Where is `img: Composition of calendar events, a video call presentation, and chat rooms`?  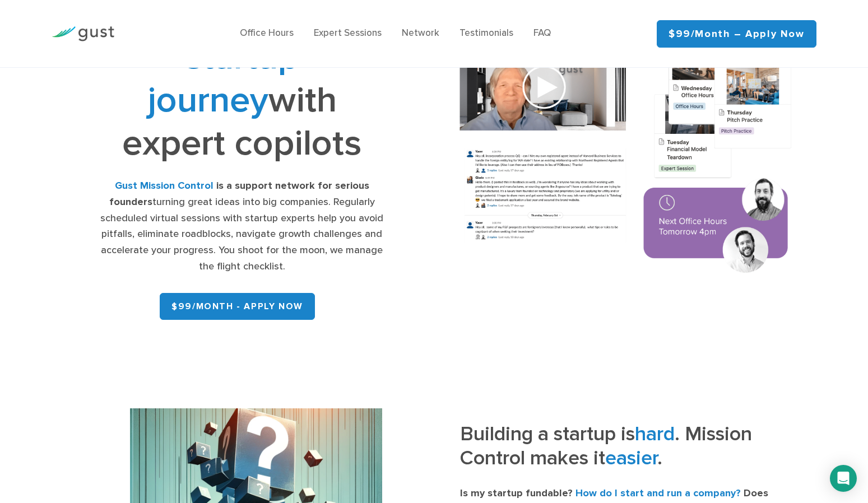 img: Composition of calendar events, a video call presentation, and chat rooms is located at coordinates (626, 158).